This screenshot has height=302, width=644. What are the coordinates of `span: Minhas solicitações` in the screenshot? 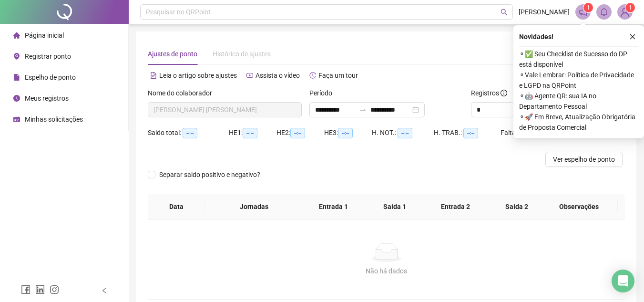 It's located at (54, 119).